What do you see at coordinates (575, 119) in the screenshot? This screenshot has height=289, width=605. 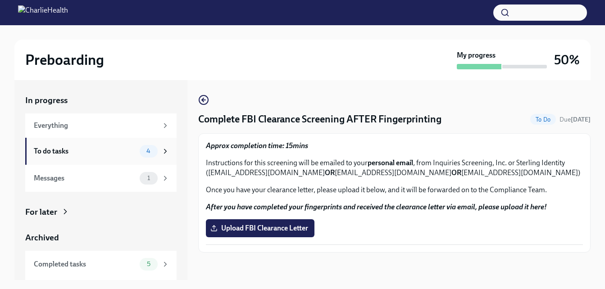 I see `span: Due` at bounding box center [575, 119].